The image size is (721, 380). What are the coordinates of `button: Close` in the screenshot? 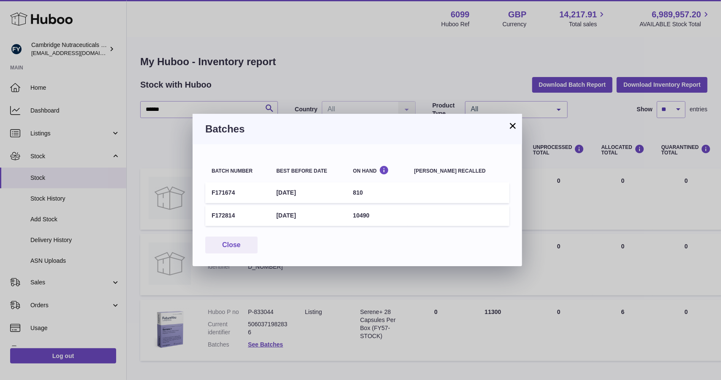 It's located at (232, 245).